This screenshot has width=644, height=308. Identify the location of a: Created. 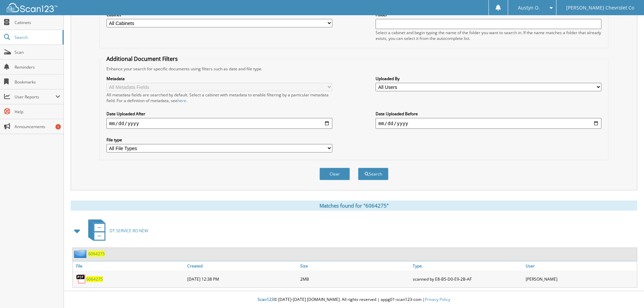
(242, 265).